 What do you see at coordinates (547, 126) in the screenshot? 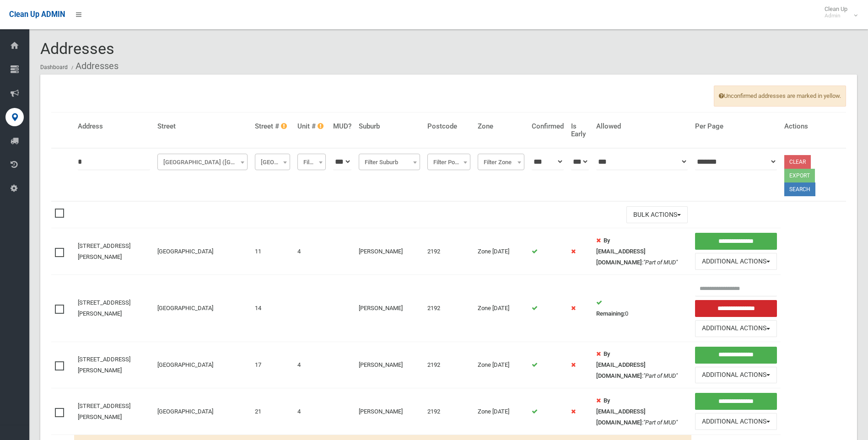
I see `h4: Confirmed` at bounding box center [547, 126].